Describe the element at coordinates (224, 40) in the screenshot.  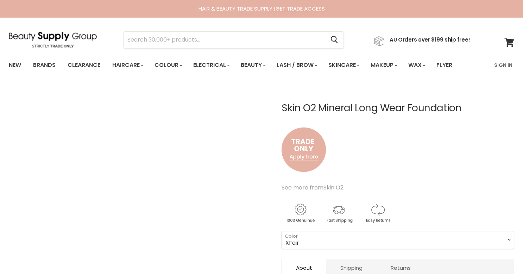
I see `input: Search` at that location.